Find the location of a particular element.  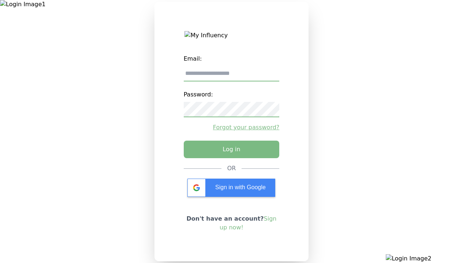

img: My Influency is located at coordinates (231, 35).